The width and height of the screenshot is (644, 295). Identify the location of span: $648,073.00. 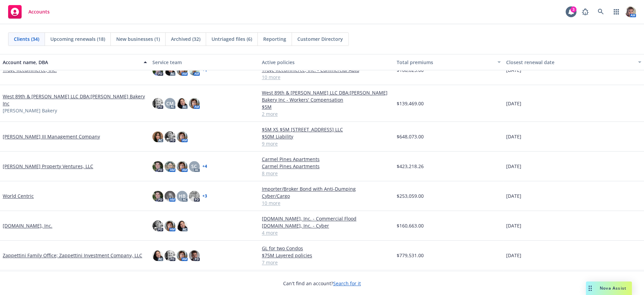
(410, 137).